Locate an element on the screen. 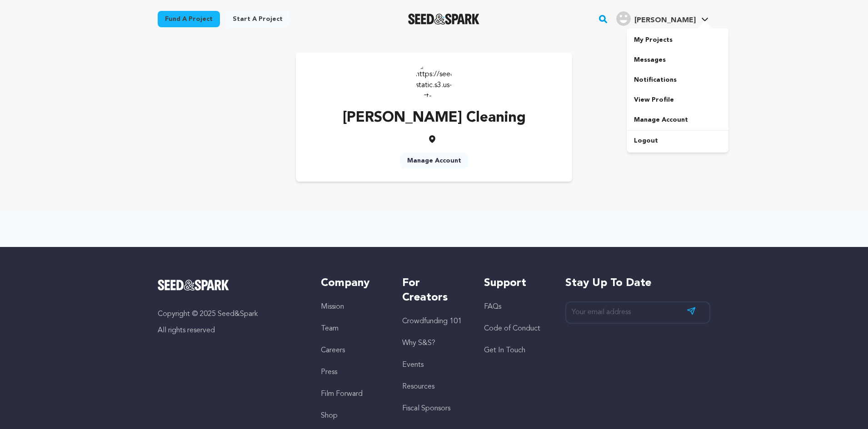  a: Fund a project is located at coordinates (188, 19).